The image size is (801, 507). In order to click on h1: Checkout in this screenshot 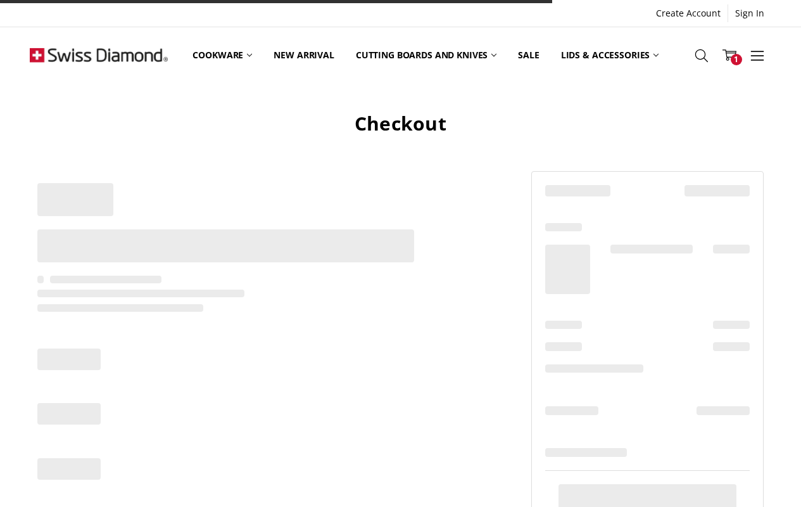, I will do `click(400, 123)`.